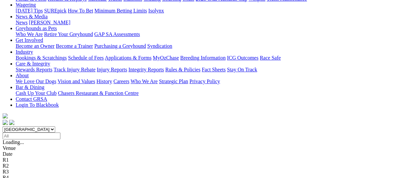  Describe the element at coordinates (12, 122) in the screenshot. I see `img: twitter.svg` at that location.